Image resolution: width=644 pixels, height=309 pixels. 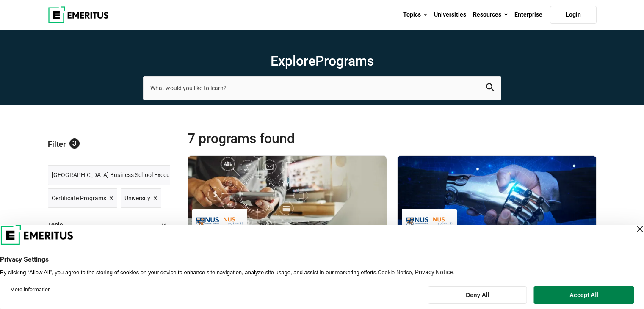 I want to click on a: Login, so click(x=573, y=15).